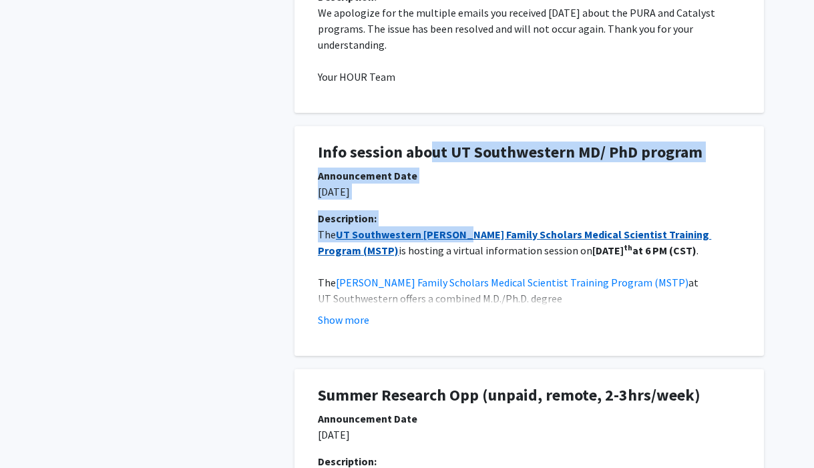  What do you see at coordinates (529, 77) in the screenshot?
I see `p: Your HOUR Team` at bounding box center [529, 77].